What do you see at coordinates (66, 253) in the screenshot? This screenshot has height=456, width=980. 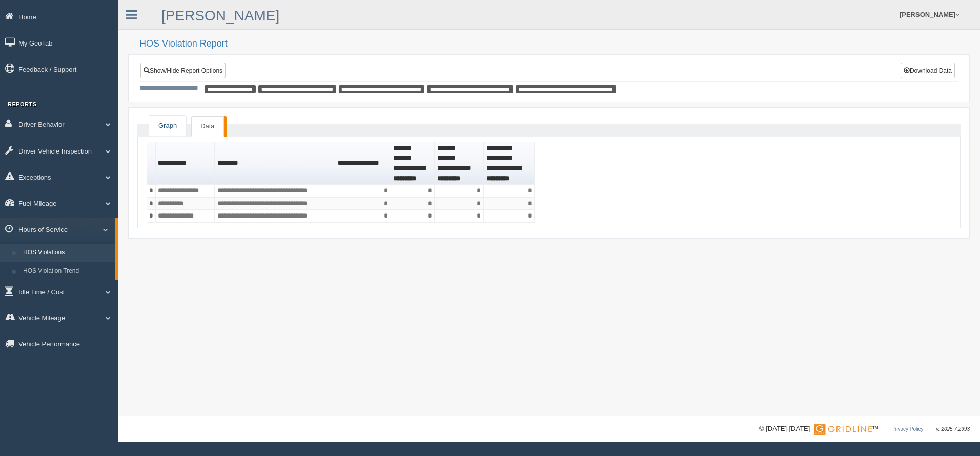 I see `a: HOS Violations` at bounding box center [66, 253].